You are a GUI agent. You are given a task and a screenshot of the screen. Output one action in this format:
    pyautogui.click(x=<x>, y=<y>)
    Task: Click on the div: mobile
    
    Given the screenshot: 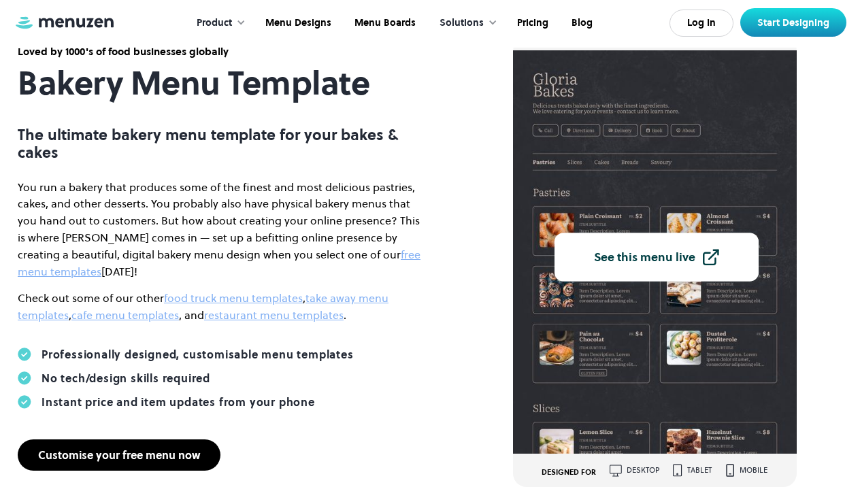 What is the action you would take?
    pyautogui.click(x=753, y=470)
    